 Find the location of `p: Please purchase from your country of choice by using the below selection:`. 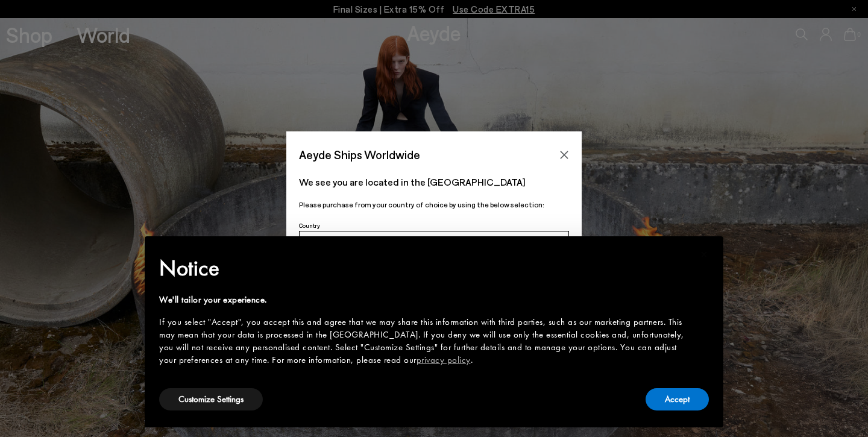

p: Please purchase from your country of choice by using the below selection: is located at coordinates (434, 204).